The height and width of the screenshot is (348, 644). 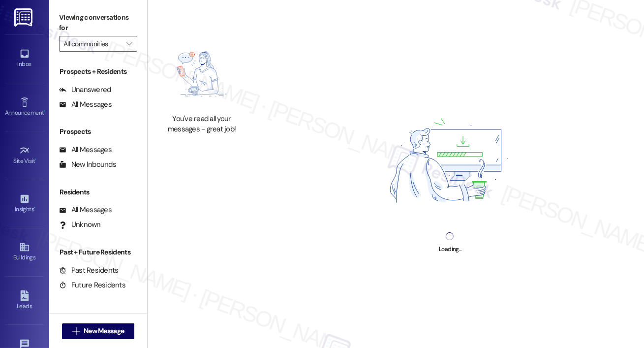 What do you see at coordinates (24, 58) in the screenshot?
I see `a: Inbox` at bounding box center [24, 58].